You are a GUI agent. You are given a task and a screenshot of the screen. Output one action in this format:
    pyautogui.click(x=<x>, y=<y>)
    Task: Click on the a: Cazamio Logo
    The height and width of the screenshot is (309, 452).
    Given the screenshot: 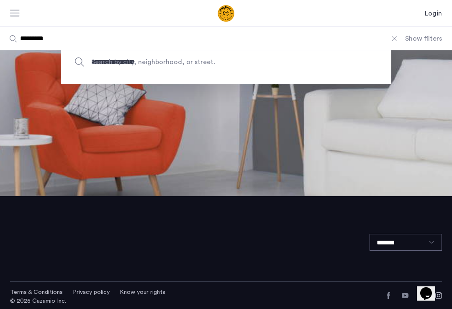 What is the action you would take?
    pyautogui.click(x=226, y=13)
    